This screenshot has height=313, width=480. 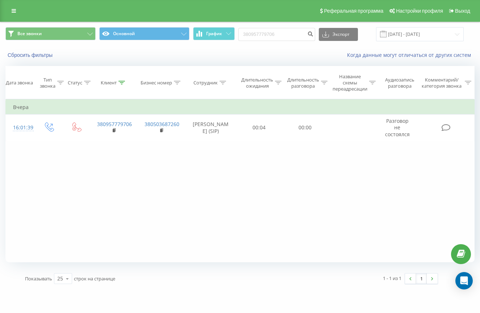 I want to click on div: Длительность разговора, so click(x=304, y=83).